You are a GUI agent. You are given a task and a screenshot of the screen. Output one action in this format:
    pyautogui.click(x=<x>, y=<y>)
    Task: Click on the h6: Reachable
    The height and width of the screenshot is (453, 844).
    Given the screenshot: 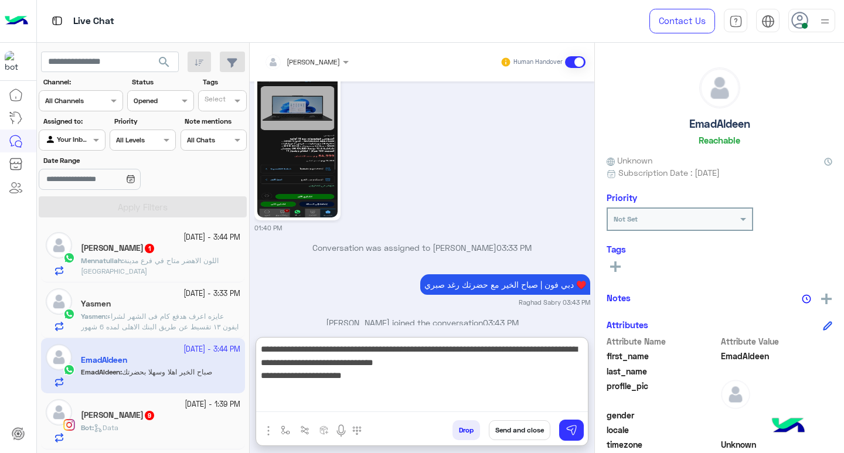 What is the action you would take?
    pyautogui.click(x=719, y=140)
    